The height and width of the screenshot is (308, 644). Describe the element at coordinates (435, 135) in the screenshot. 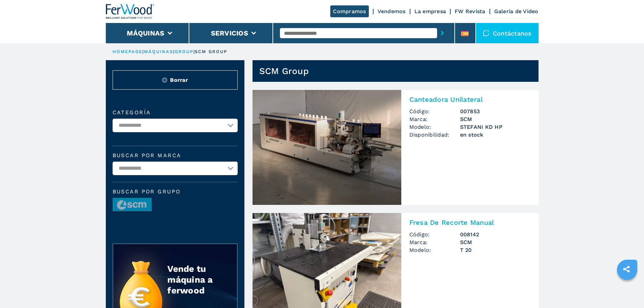

I see `span: Disponibilidad:` at that location.